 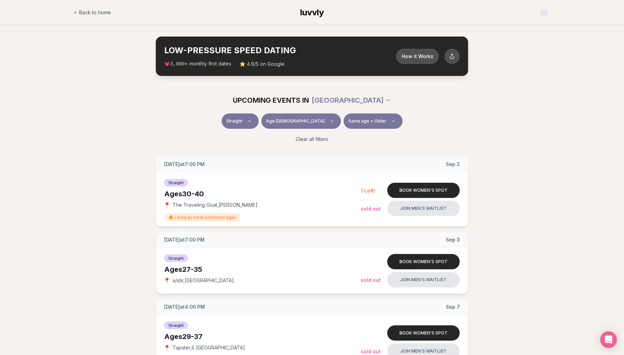 I want to click on a: Back to home, so click(x=92, y=13).